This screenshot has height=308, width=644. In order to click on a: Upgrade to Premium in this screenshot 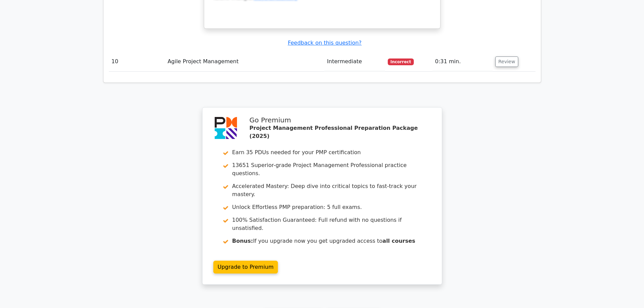, I will do `click(246, 267)`.